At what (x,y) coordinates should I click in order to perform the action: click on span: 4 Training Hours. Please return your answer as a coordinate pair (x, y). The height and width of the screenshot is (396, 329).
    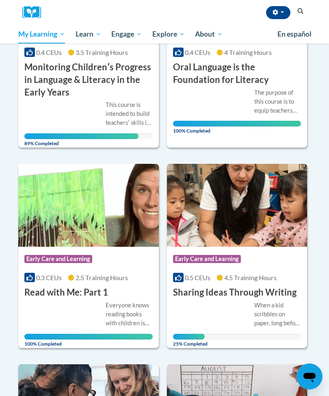
    Looking at the image, I should click on (248, 52).